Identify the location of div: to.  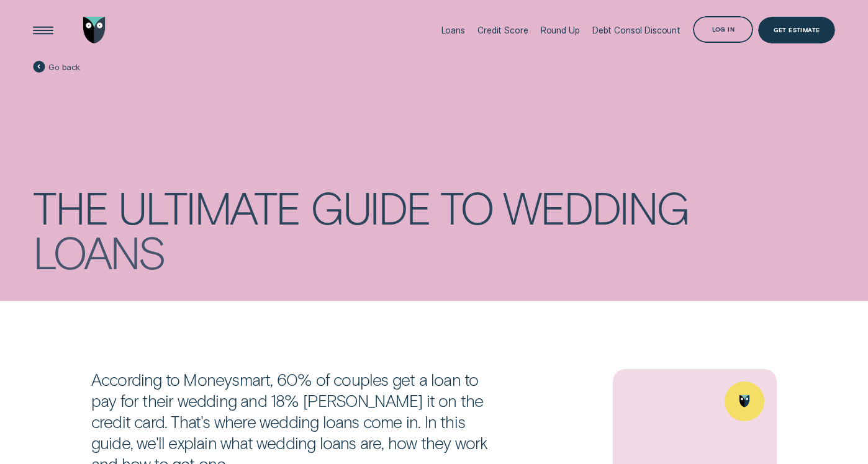
(466, 208).